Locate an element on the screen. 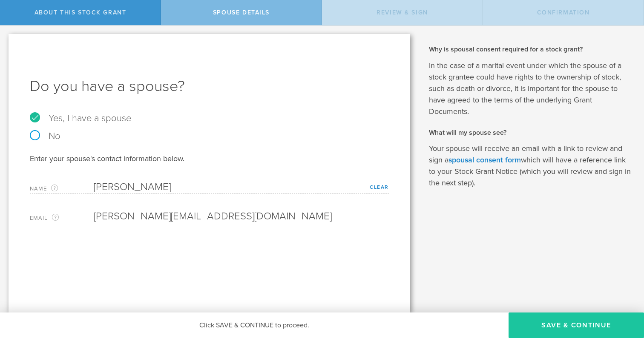 This screenshot has width=644, height=338. a: Clear is located at coordinates (379, 187).